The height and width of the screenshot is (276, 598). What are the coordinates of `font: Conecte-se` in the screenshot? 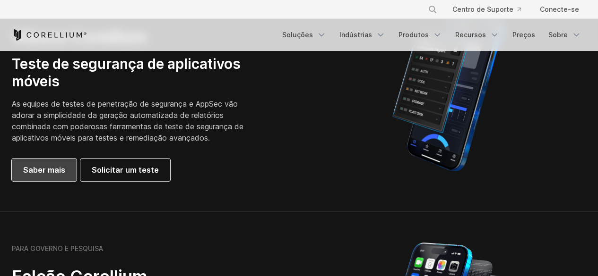 It's located at (559, 9).